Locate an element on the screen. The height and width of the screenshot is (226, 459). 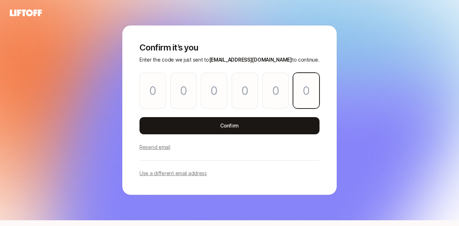
p: Resend email is located at coordinates (155, 147).